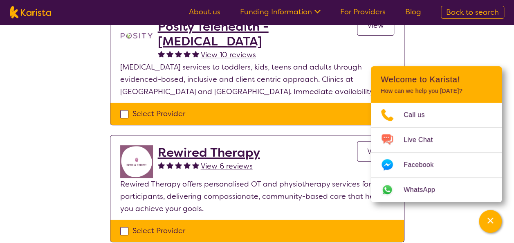 The width and height of the screenshot is (514, 243). What do you see at coordinates (436, 152) in the screenshot?
I see `ul: Choose channel` at bounding box center [436, 152].